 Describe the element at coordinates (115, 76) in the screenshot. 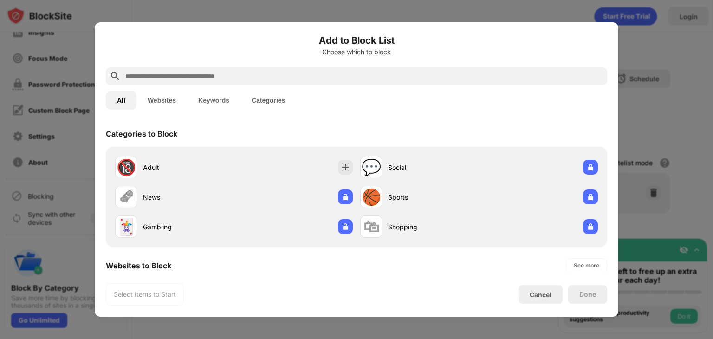

I see `img: search.svg` at that location.